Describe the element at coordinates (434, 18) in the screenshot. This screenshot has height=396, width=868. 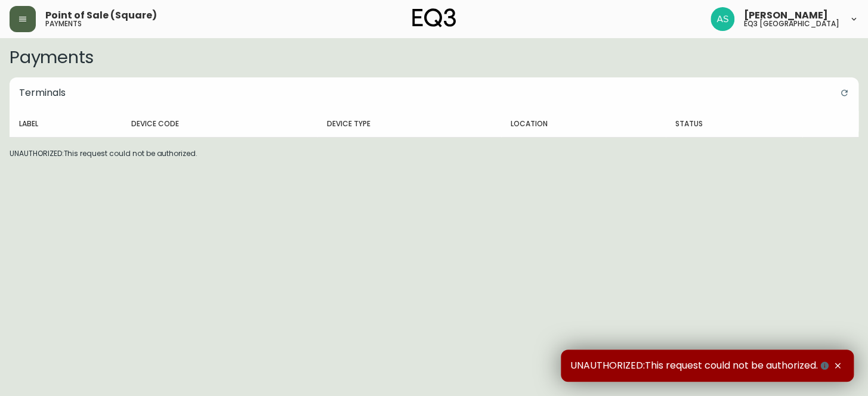
I see `img: logo` at that location.